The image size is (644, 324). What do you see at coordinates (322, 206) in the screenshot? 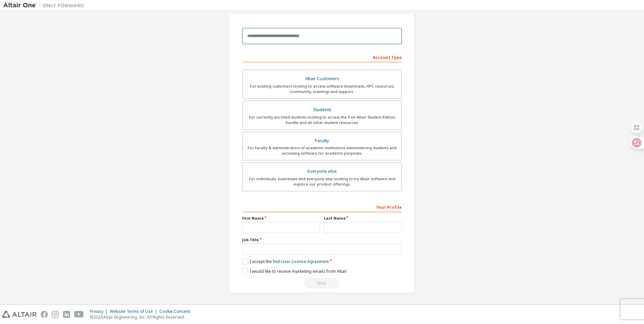
I see `div: Your Profile` at bounding box center [322, 206].